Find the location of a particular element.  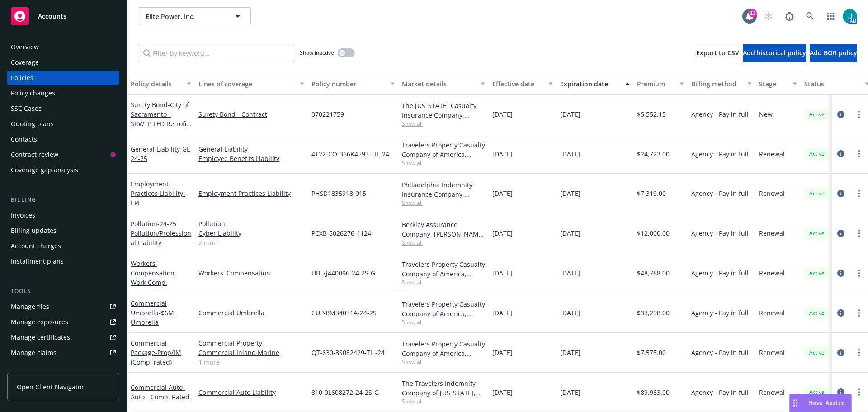

span: $48,788.00 is located at coordinates (653, 273).